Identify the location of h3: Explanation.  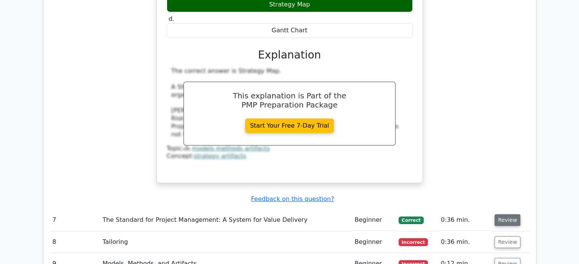
(290, 55).